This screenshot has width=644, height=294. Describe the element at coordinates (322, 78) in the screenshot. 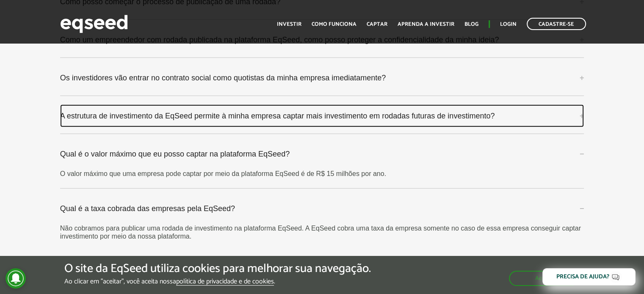

I see `a: Os investidores vão entrar no contrato social como quotistas da minha empresa imediatamente?` at that location.